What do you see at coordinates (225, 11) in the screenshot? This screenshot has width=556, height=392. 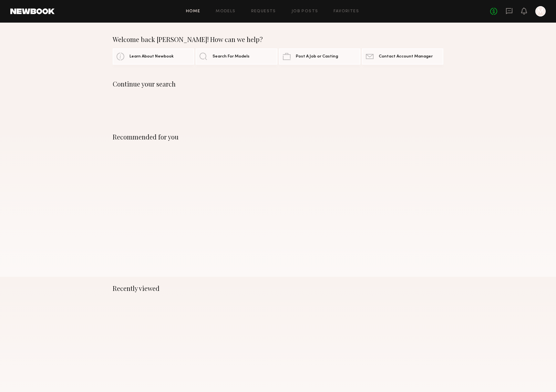 I see `a: Models` at bounding box center [225, 11].